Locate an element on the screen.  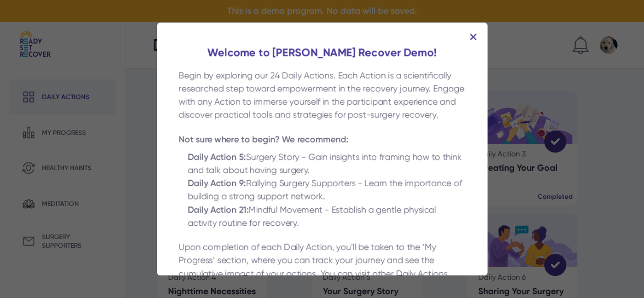
img: Close icn is located at coordinates (473, 37).